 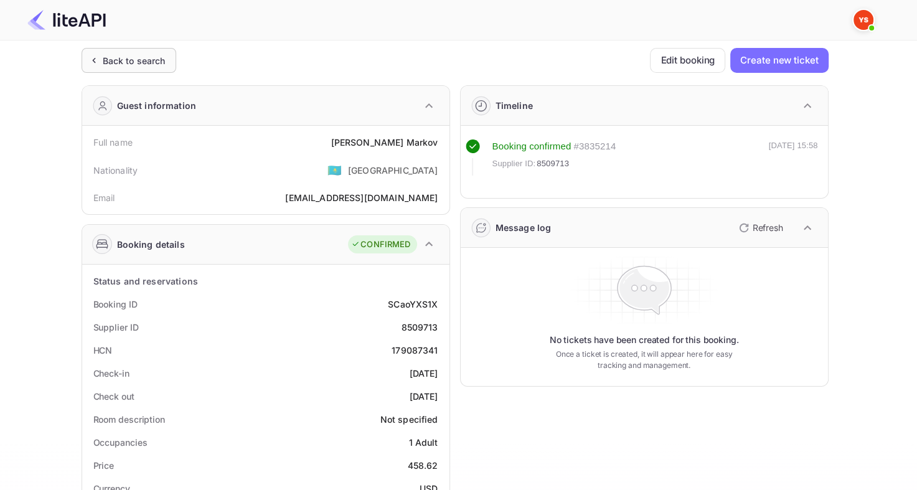 What do you see at coordinates (103, 350) in the screenshot?
I see `div: HCN` at bounding box center [103, 350].